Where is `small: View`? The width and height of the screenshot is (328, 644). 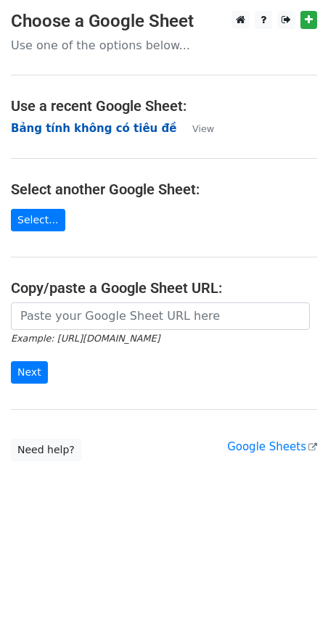 small: View is located at coordinates (203, 129).